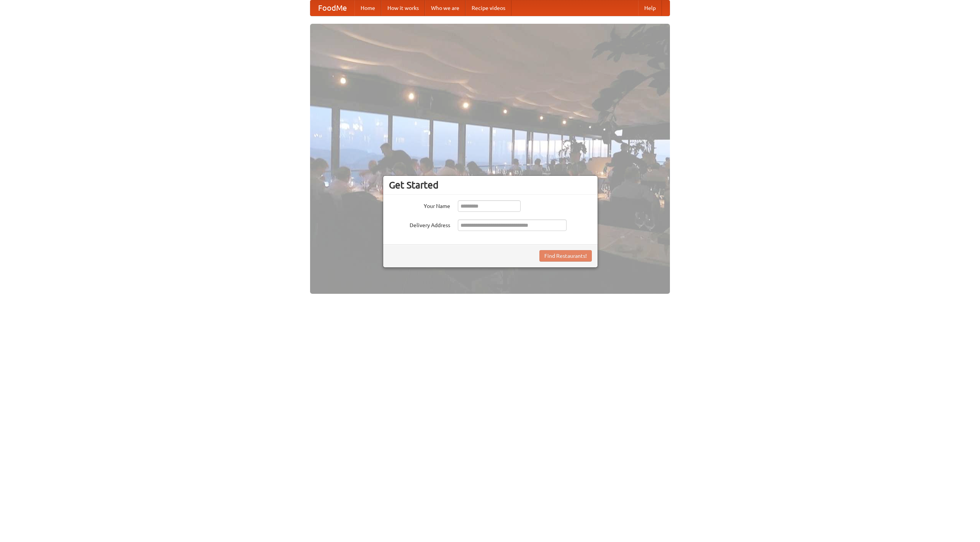 This screenshot has height=542, width=980. What do you see at coordinates (445, 8) in the screenshot?
I see `a: Who we are` at bounding box center [445, 8].